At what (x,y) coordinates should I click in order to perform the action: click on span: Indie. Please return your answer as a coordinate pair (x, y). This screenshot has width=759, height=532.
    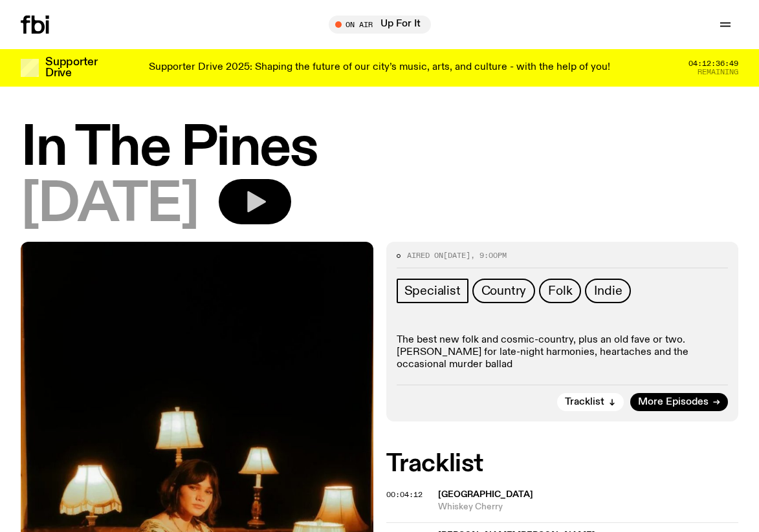
    Looking at the image, I should click on (608, 291).